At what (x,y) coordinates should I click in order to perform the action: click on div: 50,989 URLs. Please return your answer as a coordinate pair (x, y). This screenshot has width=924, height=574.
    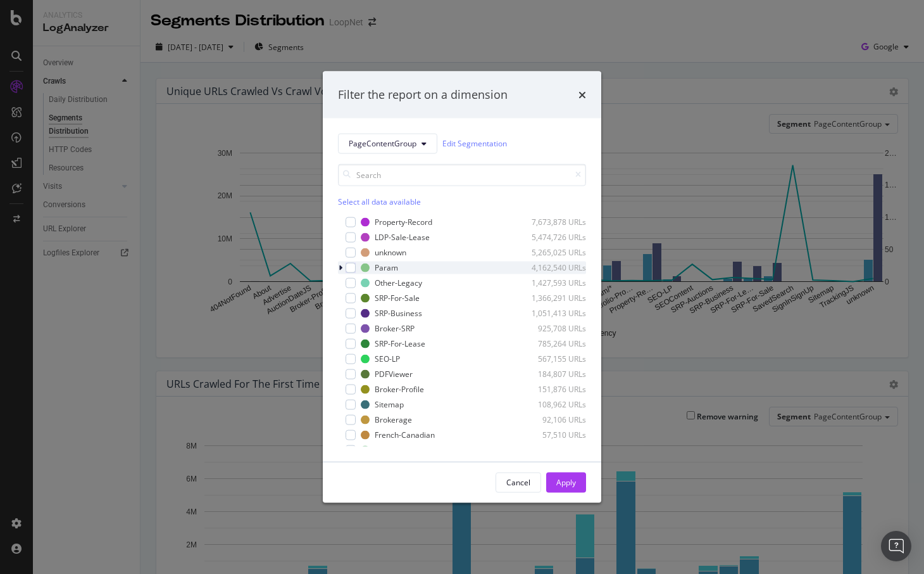
    Looking at the image, I should click on (555, 450).